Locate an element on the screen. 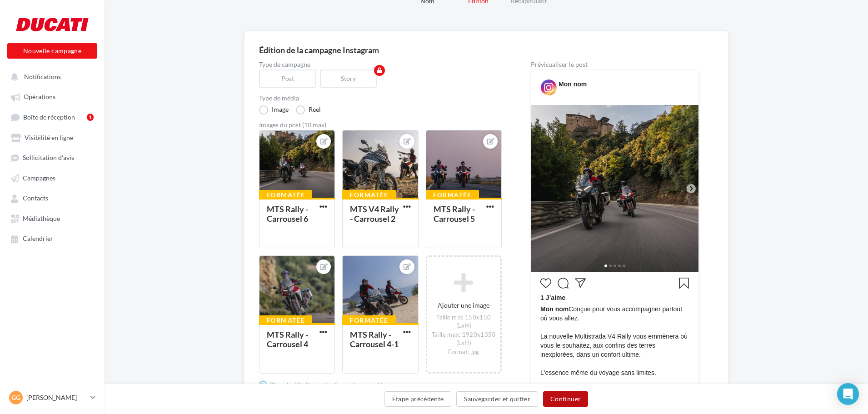  span: Calendrier is located at coordinates (38, 239).